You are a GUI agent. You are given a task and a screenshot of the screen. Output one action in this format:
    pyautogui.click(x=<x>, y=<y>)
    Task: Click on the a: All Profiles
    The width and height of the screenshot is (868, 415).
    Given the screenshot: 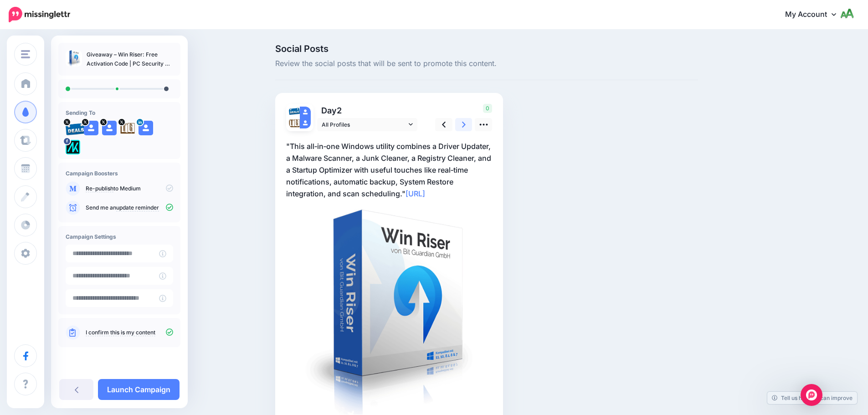 What is the action you would take?
    pyautogui.click(x=367, y=125)
    